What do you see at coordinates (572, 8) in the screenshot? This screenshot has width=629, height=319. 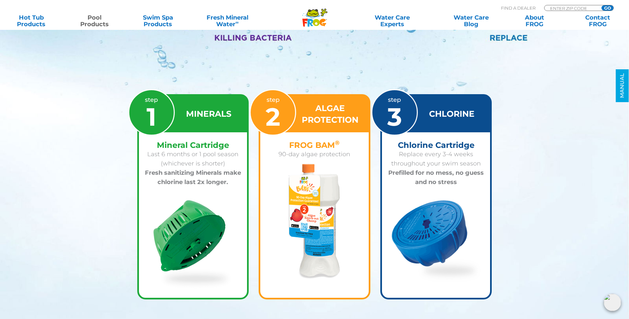 I see `input: Zip Code Form` at bounding box center [572, 8].